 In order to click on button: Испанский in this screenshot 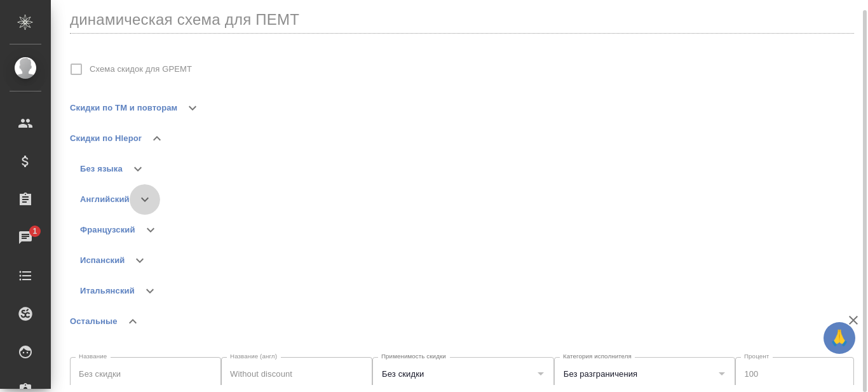, I will do `click(102, 260)`.